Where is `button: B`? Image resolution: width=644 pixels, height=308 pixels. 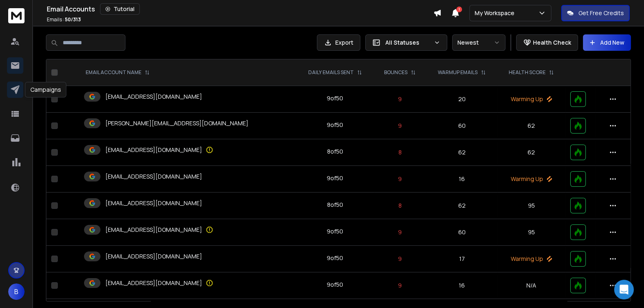 button: B is located at coordinates (17, 292).